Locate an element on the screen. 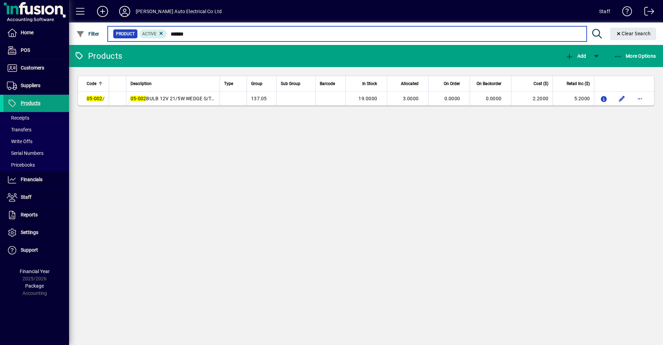 Image resolution: width=663 pixels, height=345 pixels. a: Knowledge Base is located at coordinates (624, 12).